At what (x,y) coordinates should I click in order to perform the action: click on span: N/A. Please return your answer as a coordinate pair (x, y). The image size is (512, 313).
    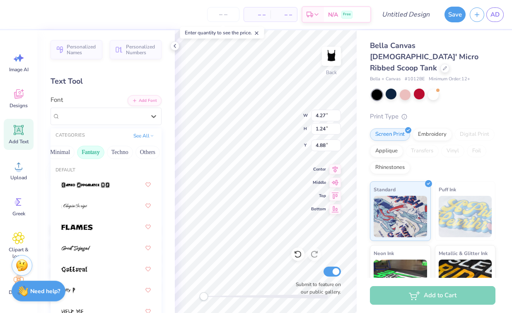
    Looking at the image, I should click on (333, 14).